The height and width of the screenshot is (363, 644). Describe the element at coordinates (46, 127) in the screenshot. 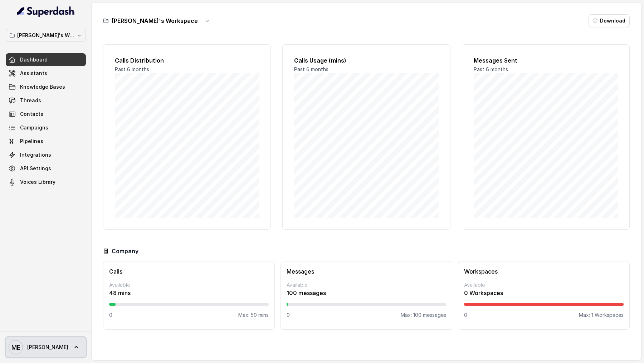

I see `a: Campaigns` at that location.